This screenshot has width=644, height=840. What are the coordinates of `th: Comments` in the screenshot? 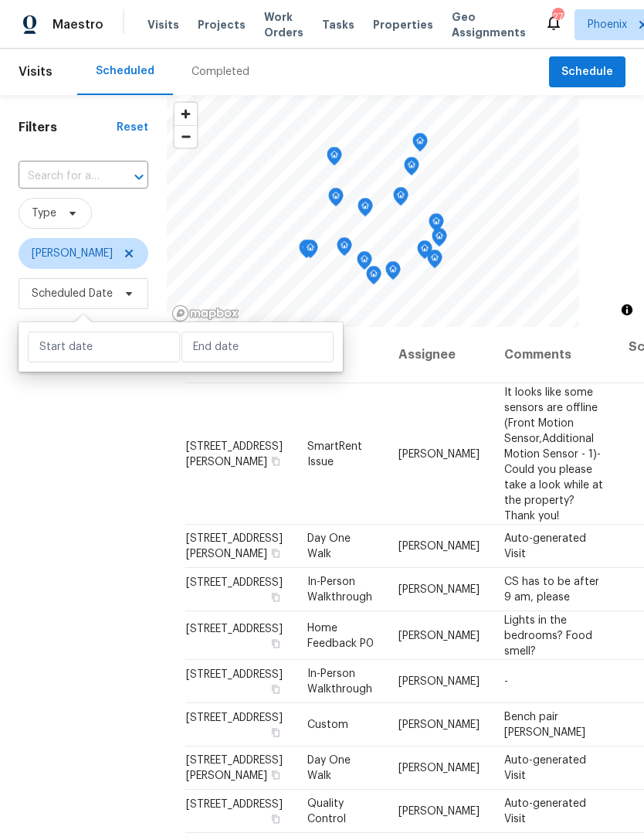 It's located at (553, 354).